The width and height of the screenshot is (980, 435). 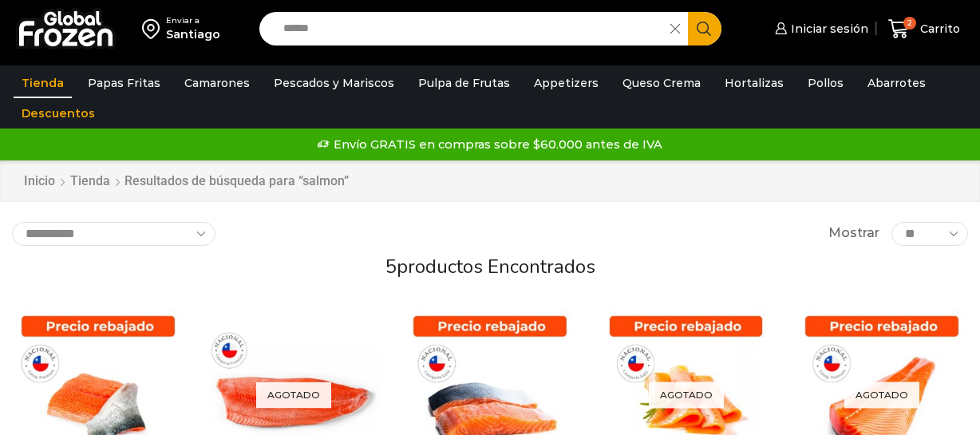 I want to click on div: Santiago, so click(x=193, y=34).